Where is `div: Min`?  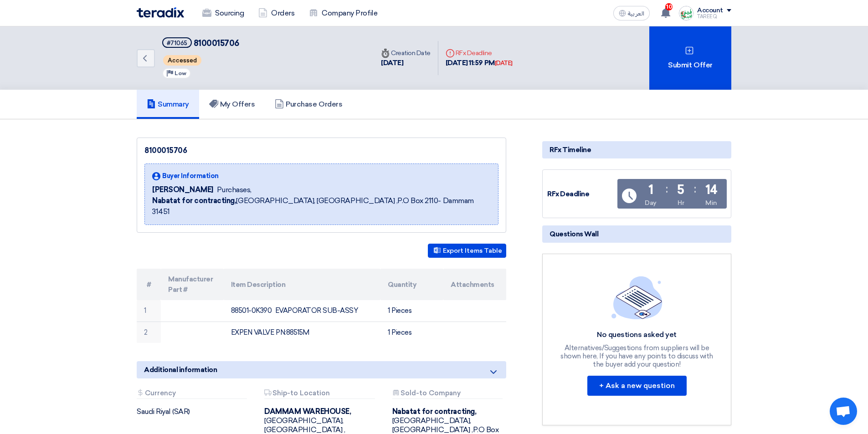 div: Min is located at coordinates (711, 203).